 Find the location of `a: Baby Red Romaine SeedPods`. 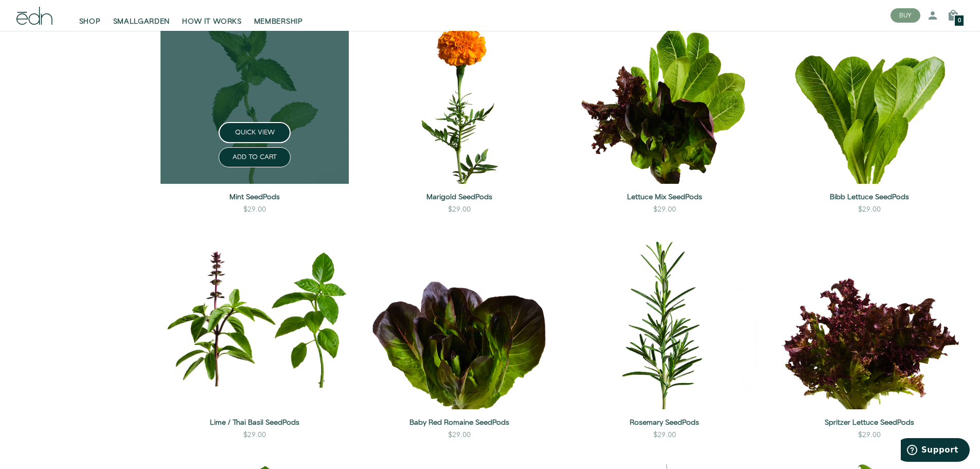

a: Baby Red Romaine SeedPods is located at coordinates (459, 422).